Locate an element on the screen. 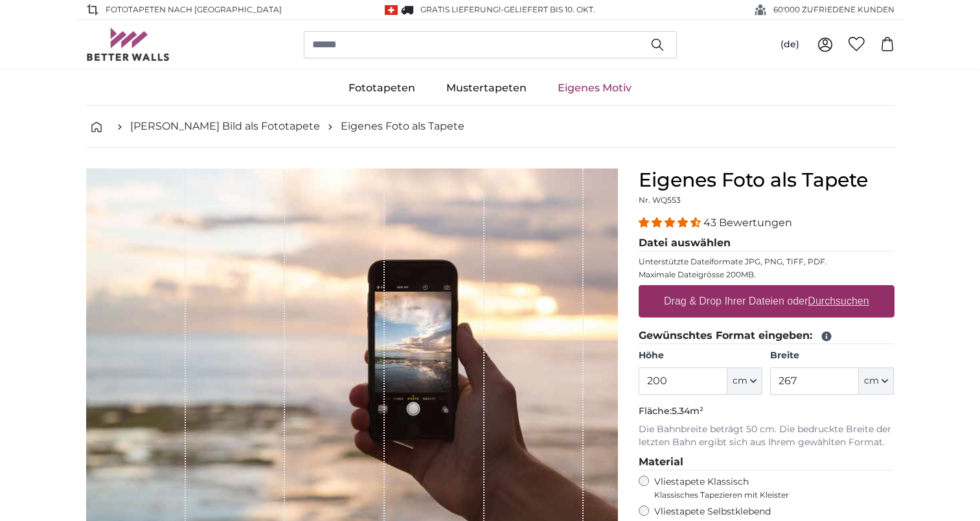 This screenshot has width=980, height=521. legend: Material is located at coordinates (766, 461).